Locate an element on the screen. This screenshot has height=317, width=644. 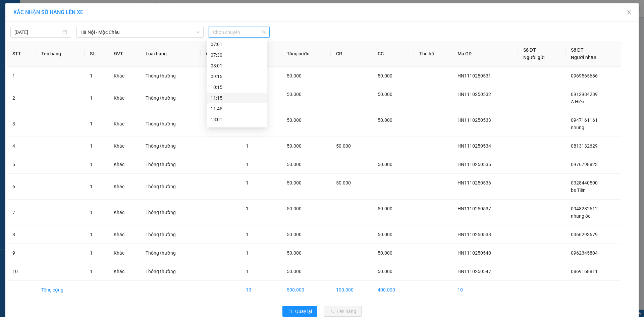
span: 0813132629 is located at coordinates (585, 146).